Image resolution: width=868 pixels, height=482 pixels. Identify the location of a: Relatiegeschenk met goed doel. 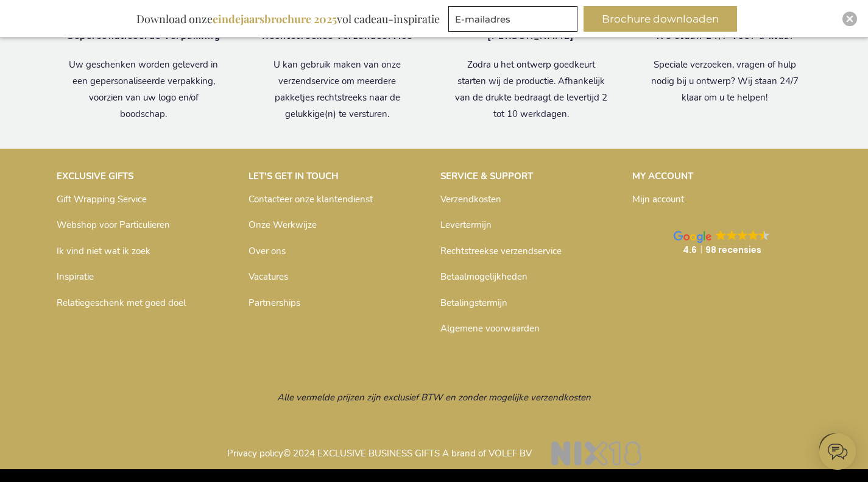
(121, 303).